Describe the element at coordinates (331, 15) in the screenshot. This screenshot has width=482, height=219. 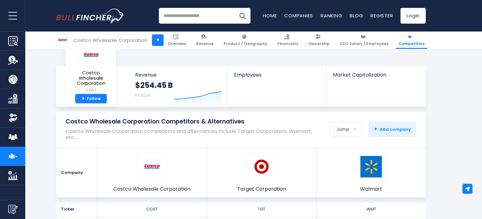
I see `a: Ranking` at that location.